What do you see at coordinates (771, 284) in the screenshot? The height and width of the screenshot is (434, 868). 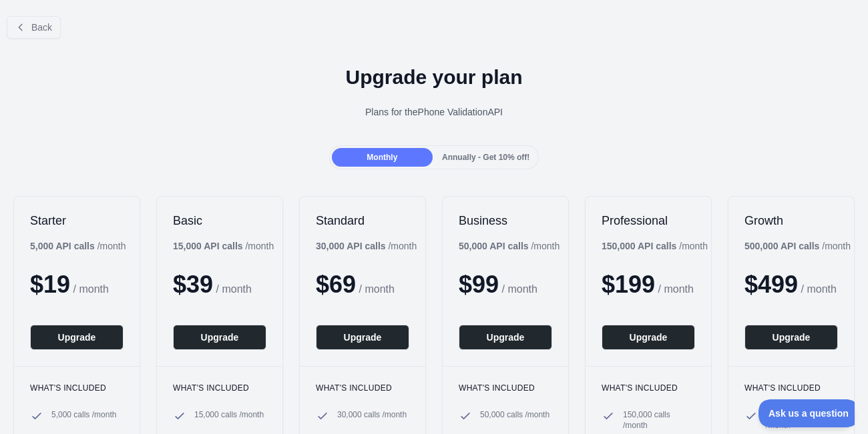 I see `span: $ 499` at bounding box center [771, 284].